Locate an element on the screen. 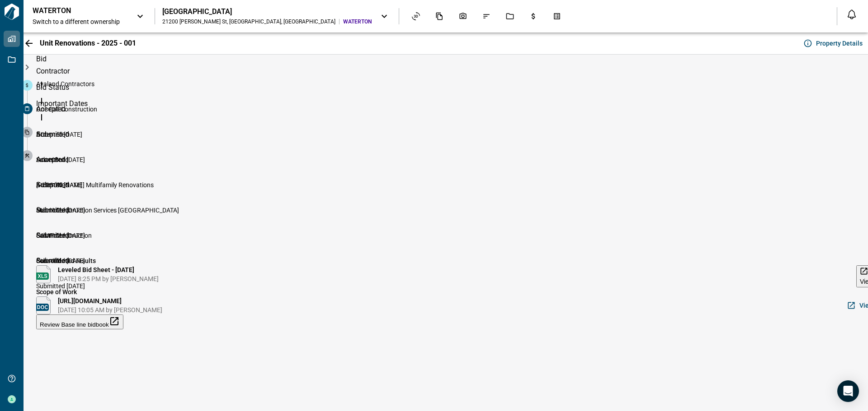 This screenshot has width=868, height=411. span: CAMP Construction is located at coordinates (63, 236).